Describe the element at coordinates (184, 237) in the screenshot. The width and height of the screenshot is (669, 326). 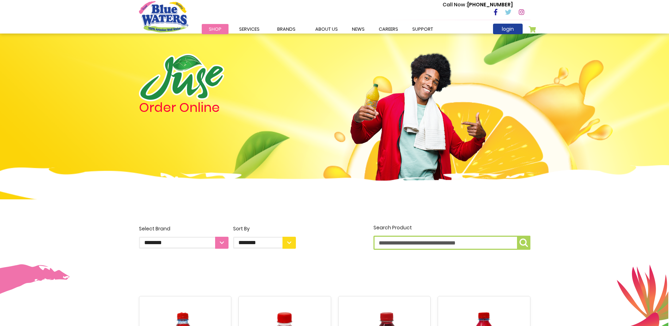
I see `label: Select Brand` at that location.